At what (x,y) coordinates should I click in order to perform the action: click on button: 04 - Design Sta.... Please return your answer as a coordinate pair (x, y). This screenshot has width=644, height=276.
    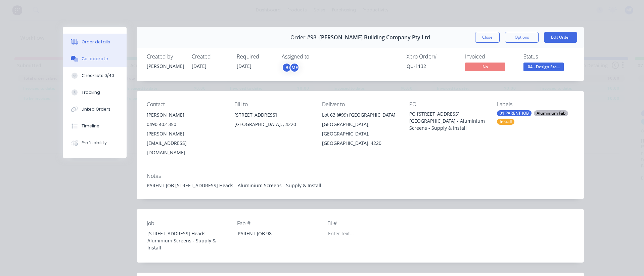
    Looking at the image, I should click on (544, 67).